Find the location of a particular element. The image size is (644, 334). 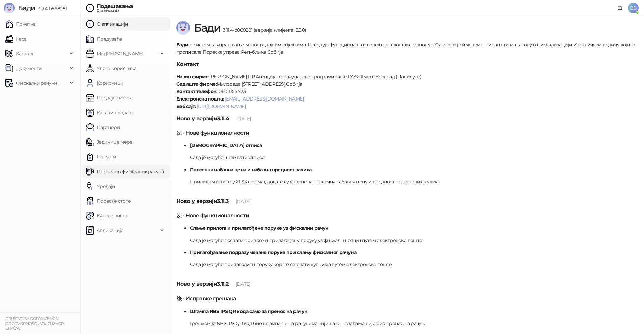

a: Документација is located at coordinates (620, 8).